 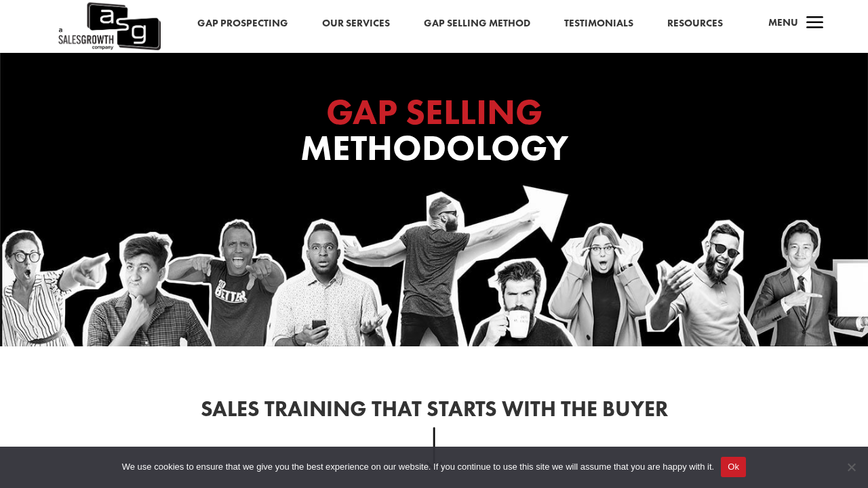 What do you see at coordinates (434, 112) in the screenshot?
I see `span: GAP SELLING` at bounding box center [434, 112].